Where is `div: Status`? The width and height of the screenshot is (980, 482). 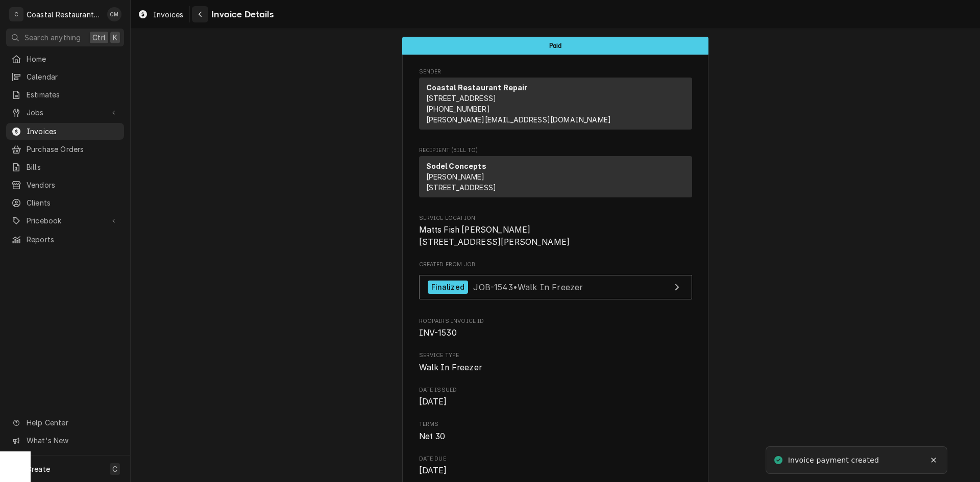
div: Status is located at coordinates (555, 45).